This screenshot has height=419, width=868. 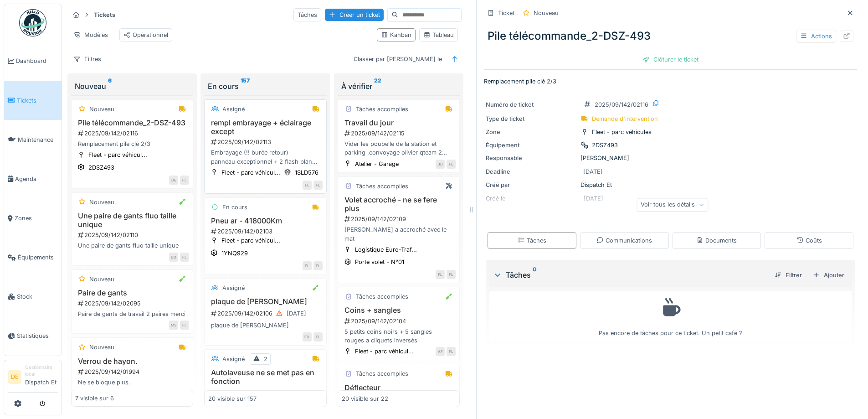 I want to click on div: FD, so click(x=307, y=336).